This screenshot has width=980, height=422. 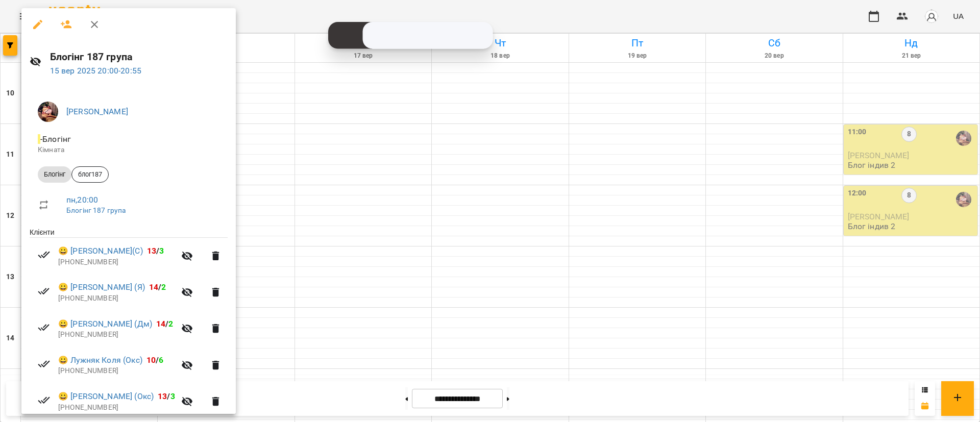 What do you see at coordinates (128, 150) in the screenshot?
I see `p: Кімната` at bounding box center [128, 150].